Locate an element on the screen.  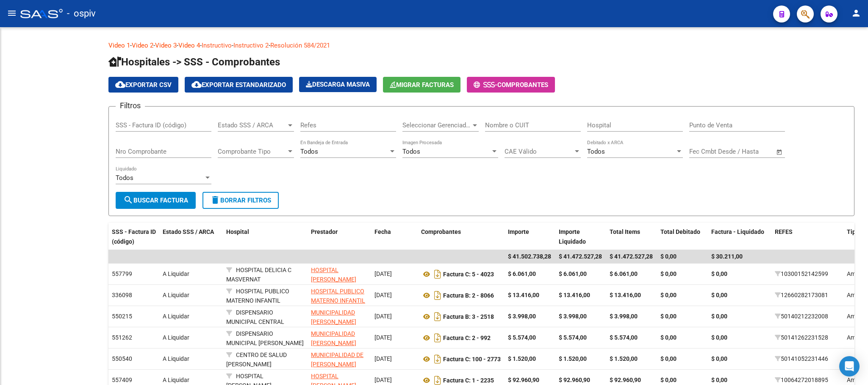
span: Prestador is located at coordinates (324, 232).